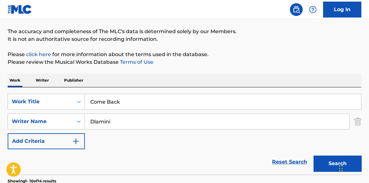 The image size is (369, 183). I want to click on div: Work Title, so click(40, 102).